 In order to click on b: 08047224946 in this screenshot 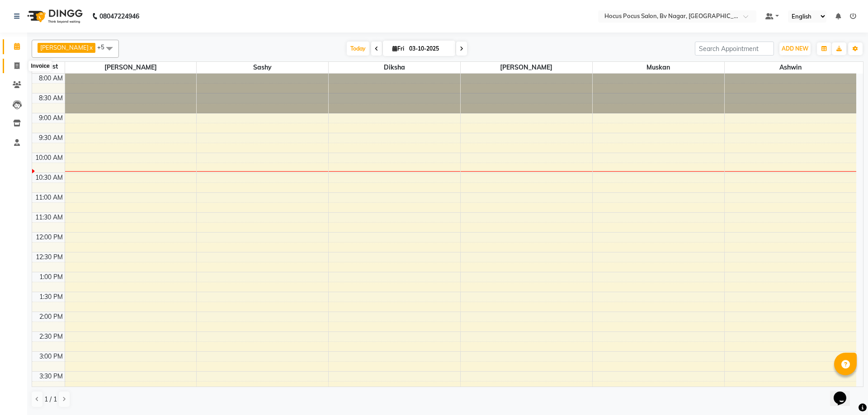, I will do `click(119, 16)`.